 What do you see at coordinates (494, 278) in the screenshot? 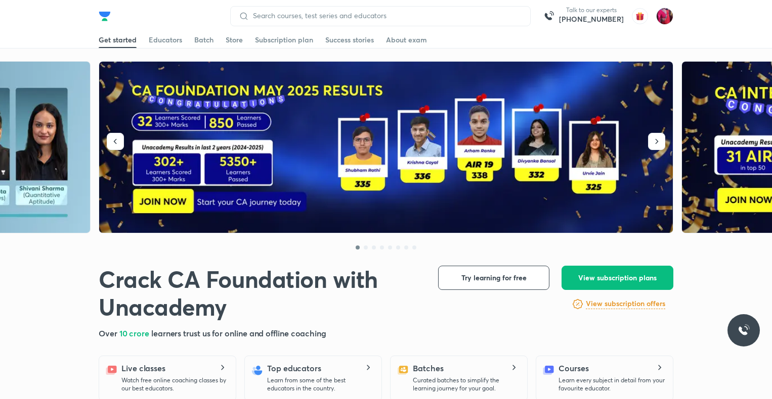
I see `button: Try learning for free` at bounding box center [494, 278].